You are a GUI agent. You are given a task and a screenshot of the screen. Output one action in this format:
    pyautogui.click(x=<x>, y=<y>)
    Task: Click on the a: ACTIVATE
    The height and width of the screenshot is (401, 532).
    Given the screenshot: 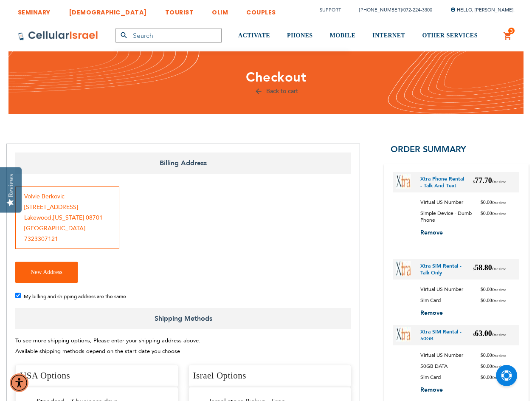 What is the action you would take?
    pyautogui.click(x=254, y=36)
    